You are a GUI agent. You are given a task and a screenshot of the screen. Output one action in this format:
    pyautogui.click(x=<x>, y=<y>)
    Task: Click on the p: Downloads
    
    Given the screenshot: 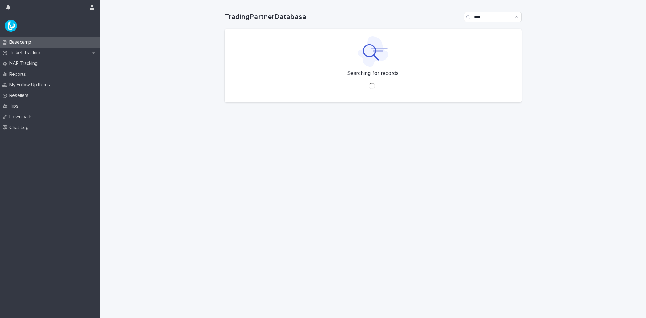 What is the action you would take?
    pyautogui.click(x=22, y=117)
    